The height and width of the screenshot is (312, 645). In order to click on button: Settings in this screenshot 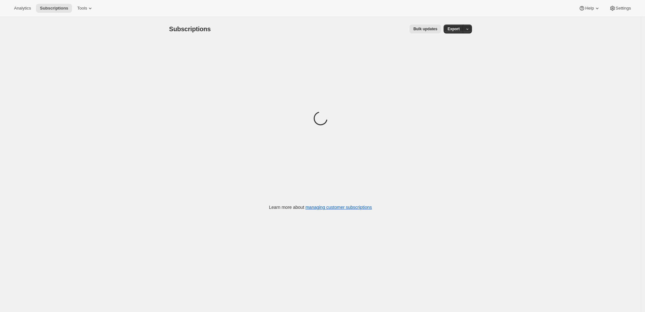, I will do `click(620, 8)`.